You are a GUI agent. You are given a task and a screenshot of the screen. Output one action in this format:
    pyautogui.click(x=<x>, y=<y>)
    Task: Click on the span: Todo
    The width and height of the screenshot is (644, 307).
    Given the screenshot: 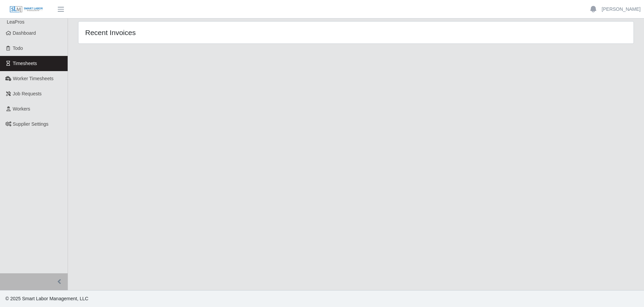 What is the action you would take?
    pyautogui.click(x=18, y=48)
    